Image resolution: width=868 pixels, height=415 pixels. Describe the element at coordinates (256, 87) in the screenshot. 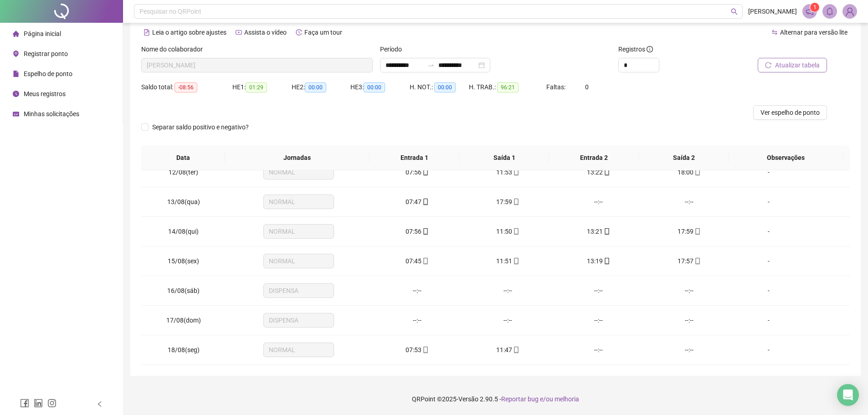

I see `span: 01:29` at that location.